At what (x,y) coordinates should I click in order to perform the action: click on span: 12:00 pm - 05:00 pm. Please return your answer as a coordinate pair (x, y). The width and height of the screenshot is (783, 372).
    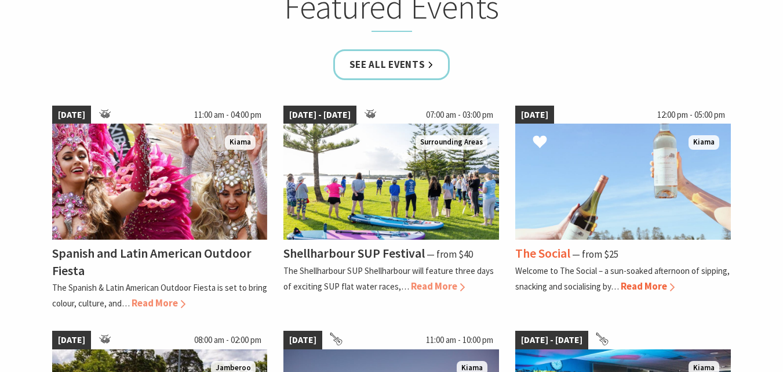
    Looking at the image, I should click on (691, 115).